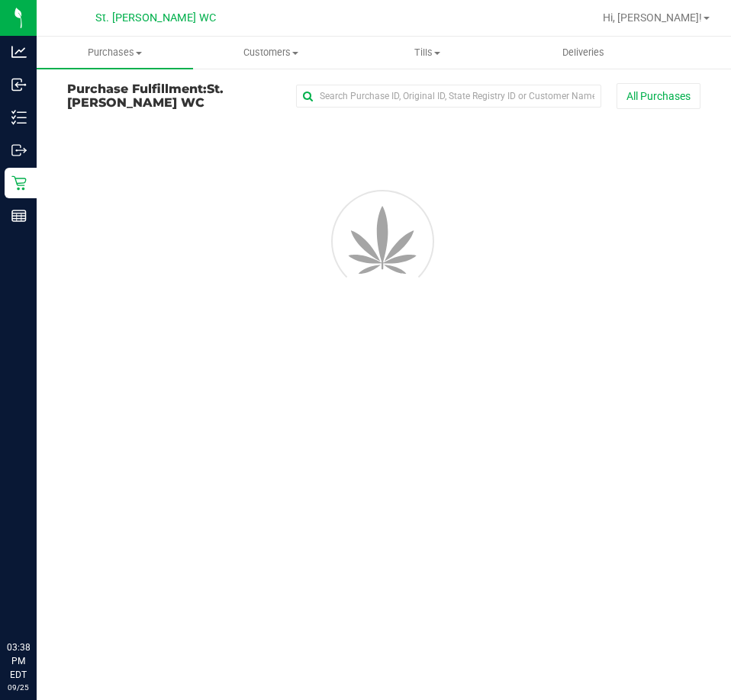  Describe the element at coordinates (427, 53) in the screenshot. I see `a: Tills` at that location.